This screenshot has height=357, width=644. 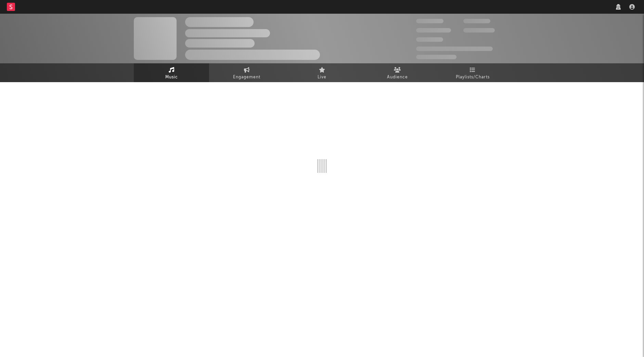 I want to click on a: Engagement, so click(x=247, y=73).